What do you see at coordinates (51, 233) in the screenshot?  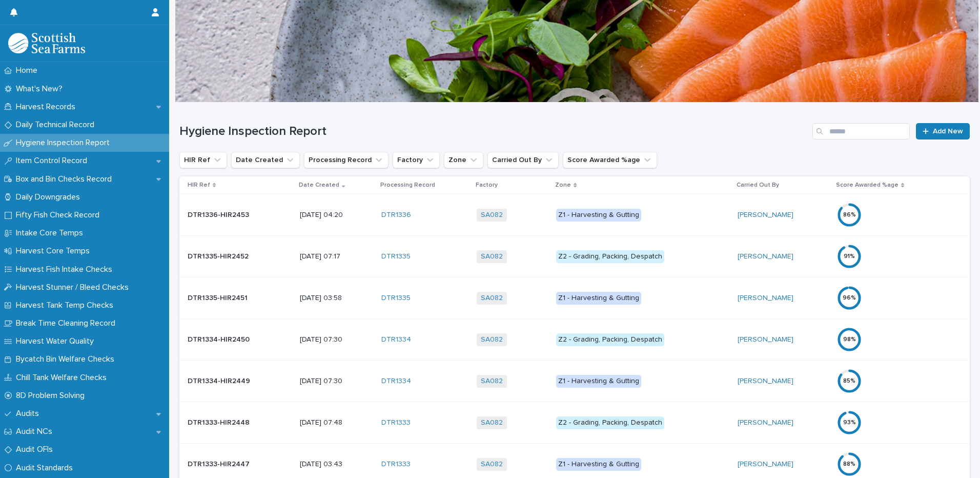 I see `p: Intake Core Temps` at bounding box center [51, 233].